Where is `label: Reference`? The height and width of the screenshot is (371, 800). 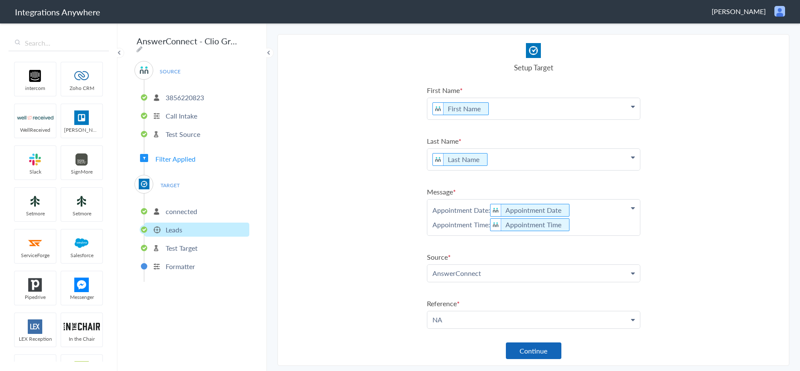 label: Reference is located at coordinates (534, 304).